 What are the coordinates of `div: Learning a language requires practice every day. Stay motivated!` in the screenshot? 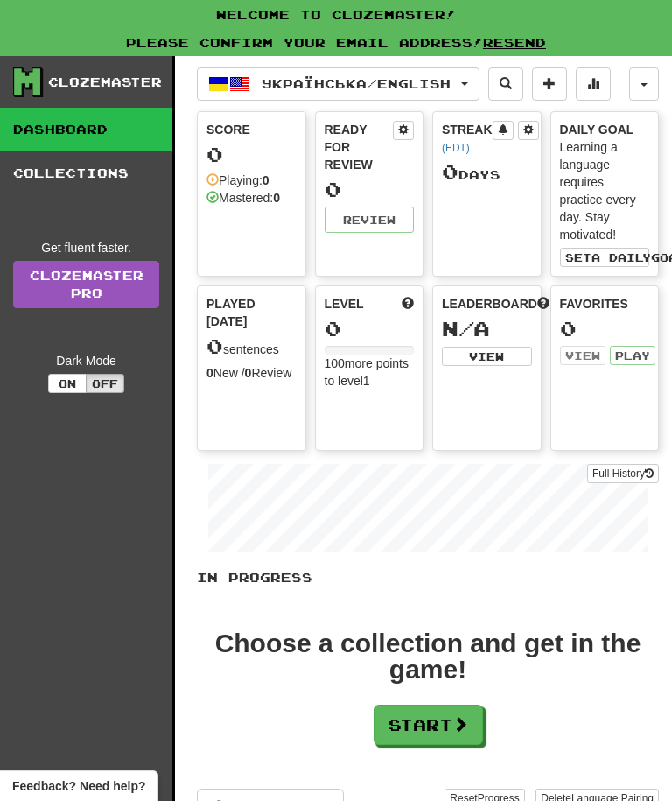 It's located at (605, 191).